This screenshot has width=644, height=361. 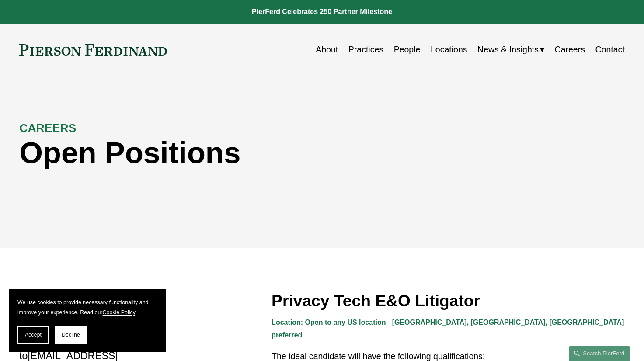 I want to click on h3: Privacy Tech E&O Litigator, so click(x=448, y=301).